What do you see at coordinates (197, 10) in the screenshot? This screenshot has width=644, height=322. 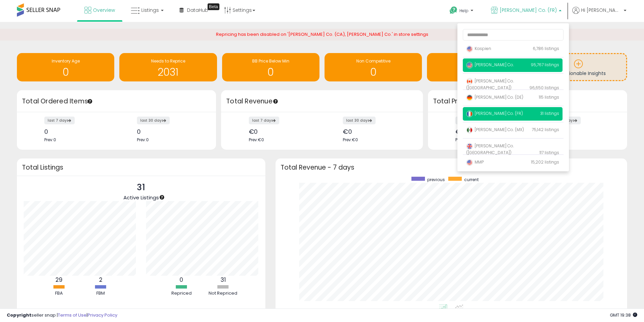 I see `span: DataHub` at bounding box center [197, 10].